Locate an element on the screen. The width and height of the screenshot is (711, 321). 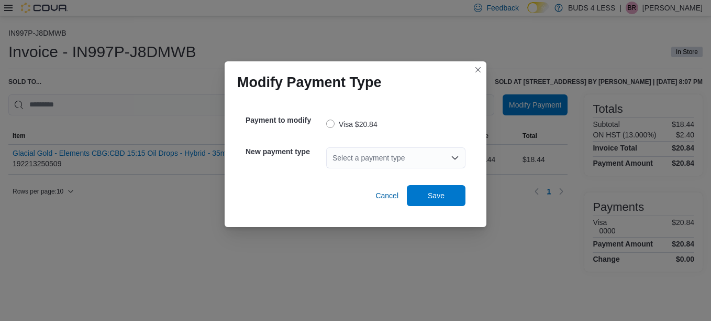
button: Open list of options is located at coordinates (455, 158).